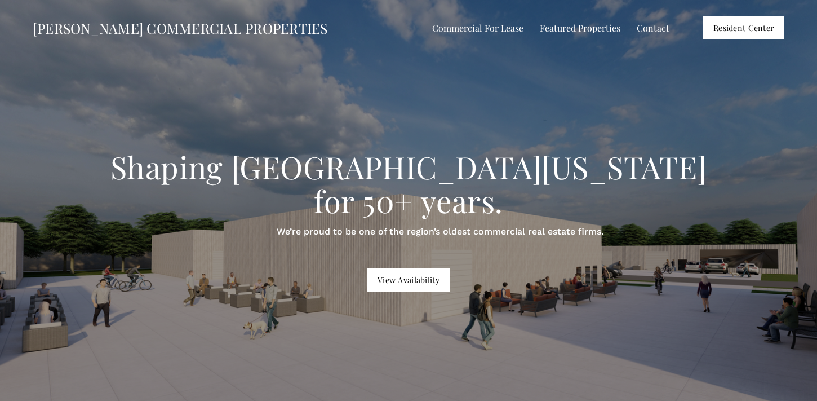  I want to click on span: Commercial For Lease, so click(478, 28).